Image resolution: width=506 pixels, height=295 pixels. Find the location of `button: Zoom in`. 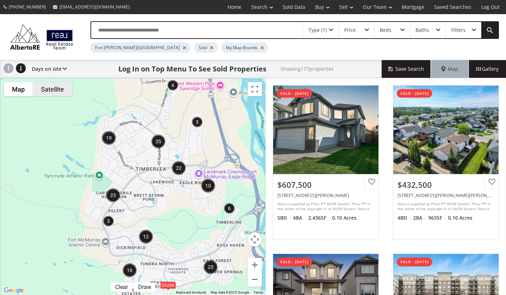

button: Zoom in is located at coordinates (255, 265).